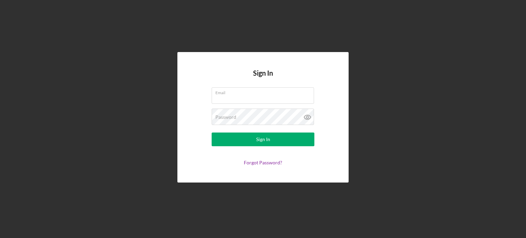  What do you see at coordinates (263, 162) in the screenshot?
I see `a: Forgot Password?` at bounding box center [263, 162].